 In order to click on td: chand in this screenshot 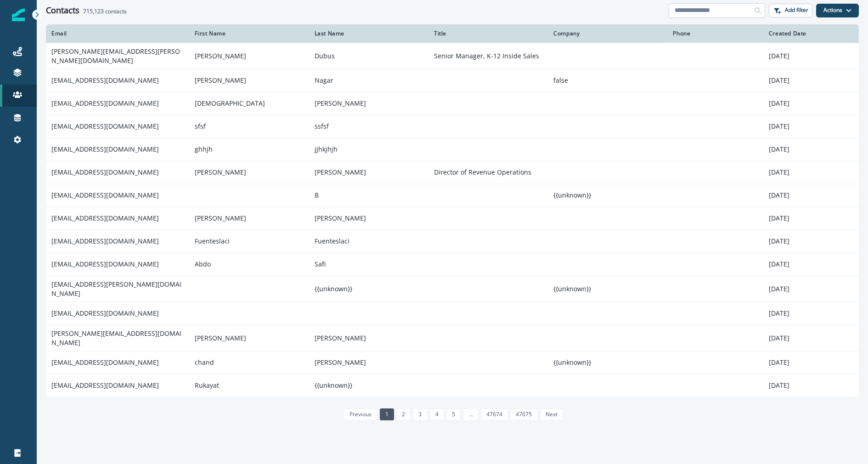, I will do `click(249, 362)`.